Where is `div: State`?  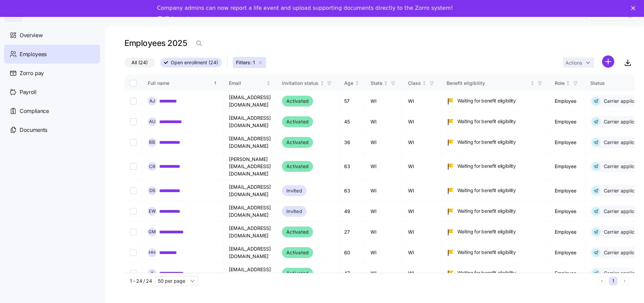 div: State is located at coordinates (376, 83).